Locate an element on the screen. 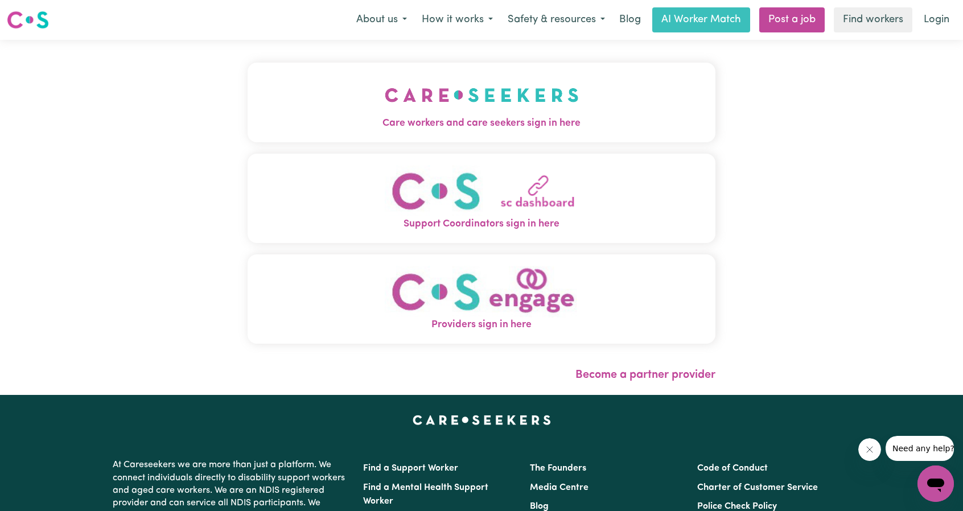 The height and width of the screenshot is (511, 963). a: Find workers is located at coordinates (873, 20).